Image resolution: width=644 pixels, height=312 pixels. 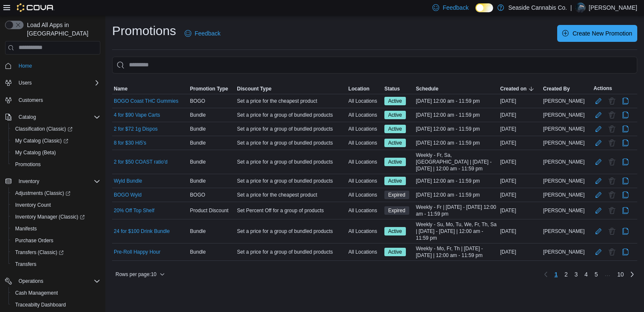 What do you see at coordinates (43, 193) in the screenshot?
I see `a: Adjustments (Classic)` at bounding box center [43, 193].